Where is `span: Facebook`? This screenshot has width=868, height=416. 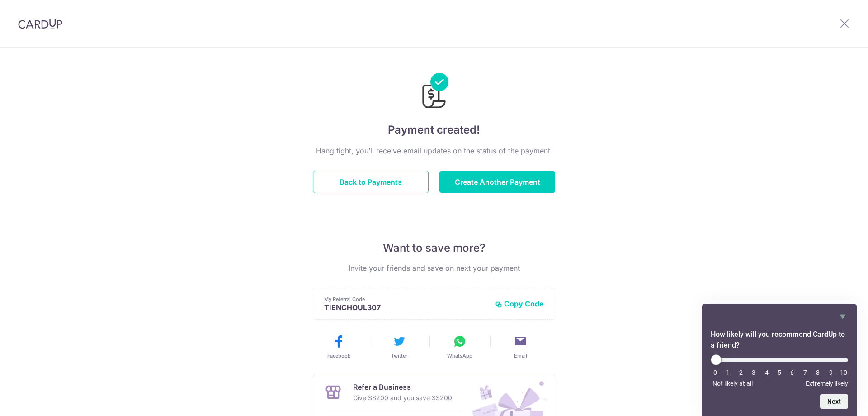 span: Facebook is located at coordinates (339, 356).